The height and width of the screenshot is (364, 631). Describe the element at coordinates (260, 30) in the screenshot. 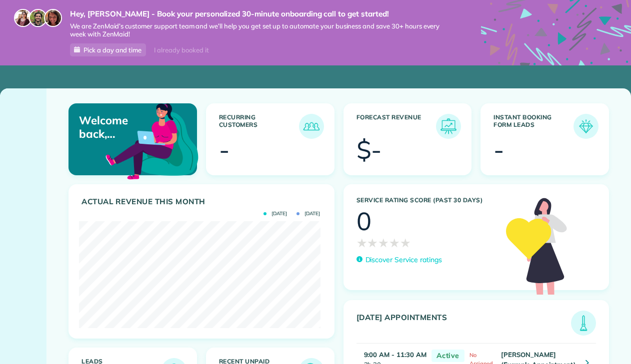

I see `span: We are ZenMaid’s customer support team and we’ll help you get set up to automate your business an...` at that location.